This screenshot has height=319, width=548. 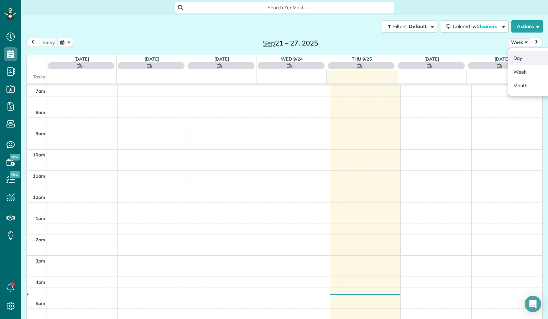 What do you see at coordinates (487, 26) in the screenshot?
I see `span: Cleaners` at bounding box center [487, 26].